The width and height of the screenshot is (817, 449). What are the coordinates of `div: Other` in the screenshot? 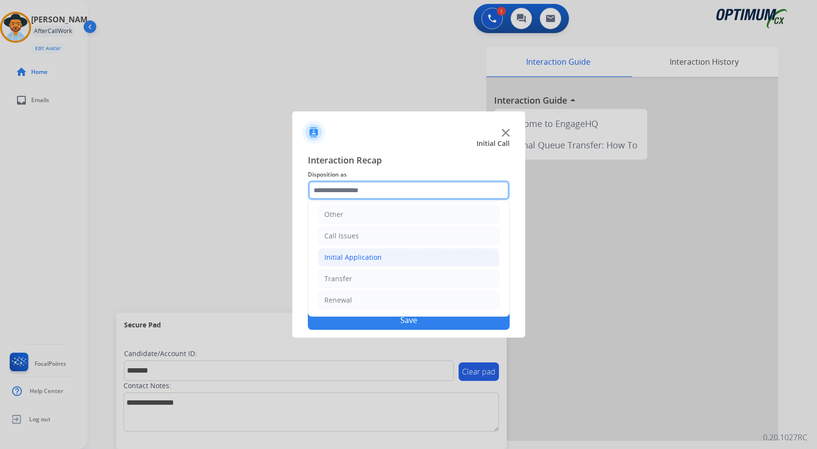 It's located at (334, 214).